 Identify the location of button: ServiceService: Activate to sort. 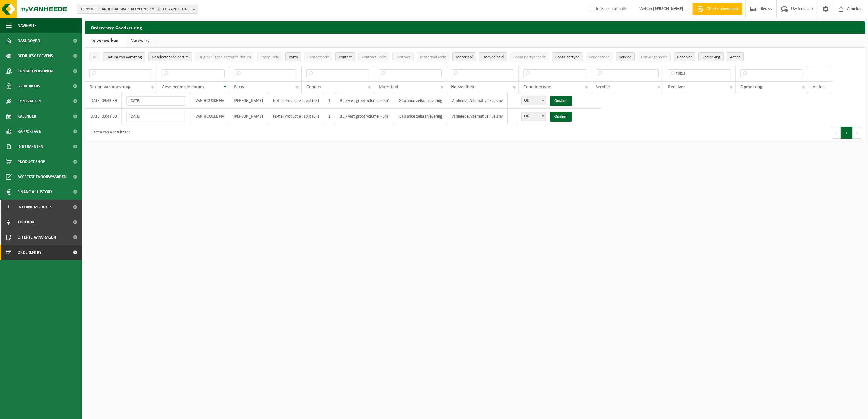
(626, 57).